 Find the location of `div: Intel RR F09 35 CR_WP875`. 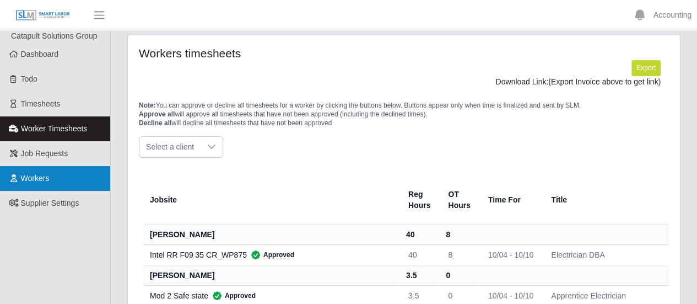

div: Intel RR F09 35 CR_WP875 is located at coordinates (270, 255).